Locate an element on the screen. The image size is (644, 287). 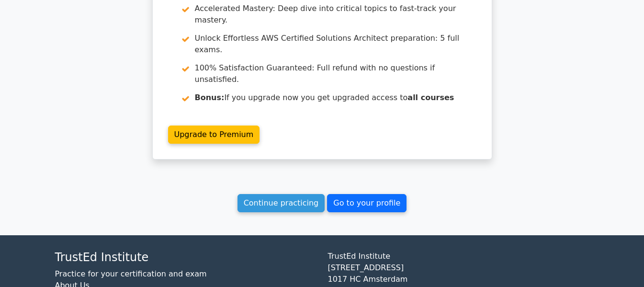
h4: TrustEd Institute is located at coordinates (186, 257).